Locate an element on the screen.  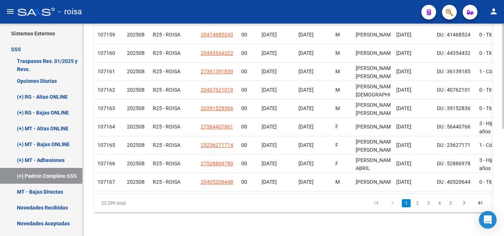
span: 107165 is located at coordinates (106, 145).